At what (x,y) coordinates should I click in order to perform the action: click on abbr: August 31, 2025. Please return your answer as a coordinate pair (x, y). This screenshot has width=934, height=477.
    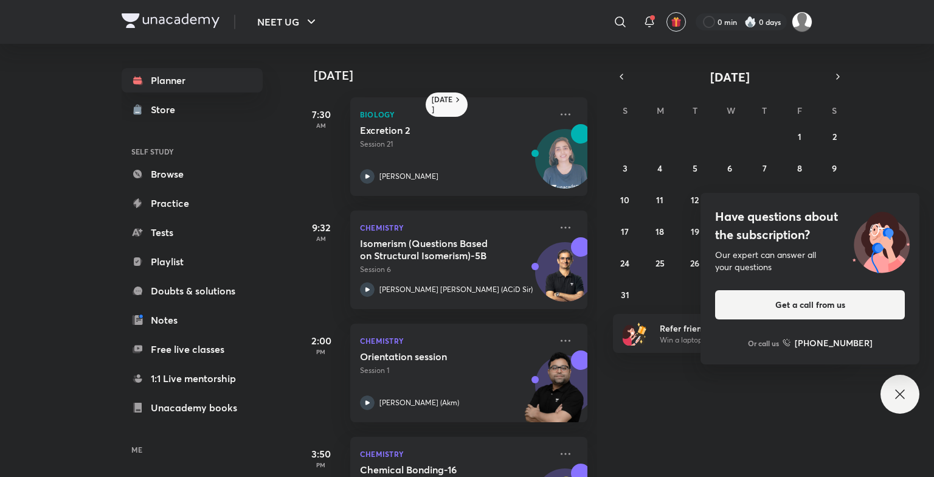
    Looking at the image, I should click on (625, 294).